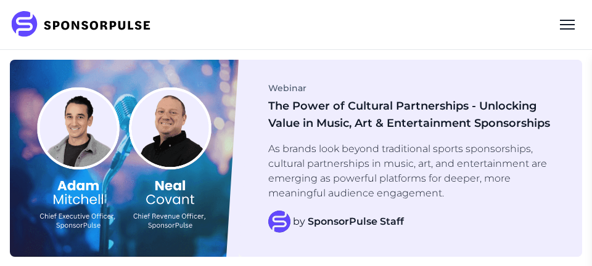 This screenshot has height=266, width=592. What do you see at coordinates (84, 25) in the screenshot?
I see `img: SponsorPulse` at bounding box center [84, 25].